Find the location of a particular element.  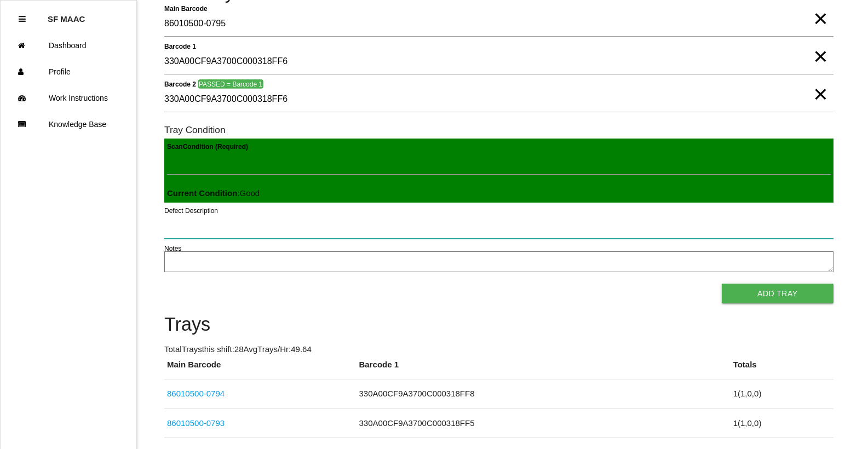

td: 330A00CF9A3700C000318FF8 is located at coordinates (543, 394).